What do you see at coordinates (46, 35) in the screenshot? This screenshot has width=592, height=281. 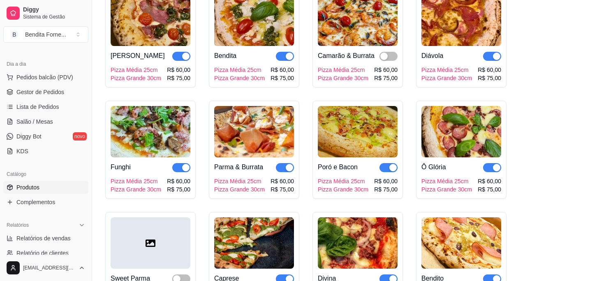 I see `button: Select a team` at bounding box center [46, 35].